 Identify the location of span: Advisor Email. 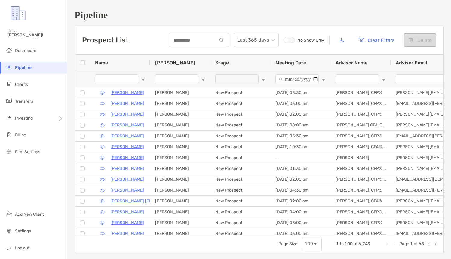
(411, 63).